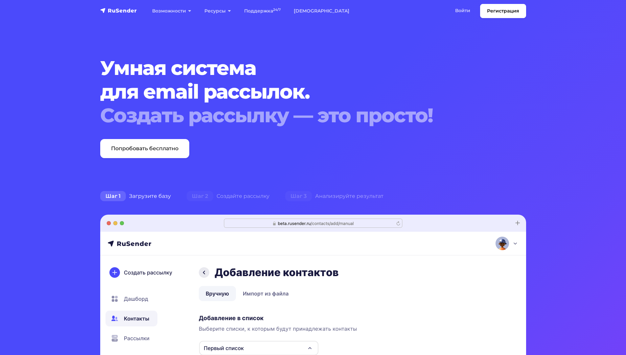 The width and height of the screenshot is (626, 355). What do you see at coordinates (298, 196) in the screenshot?
I see `span: Шаг 3` at bounding box center [298, 196].